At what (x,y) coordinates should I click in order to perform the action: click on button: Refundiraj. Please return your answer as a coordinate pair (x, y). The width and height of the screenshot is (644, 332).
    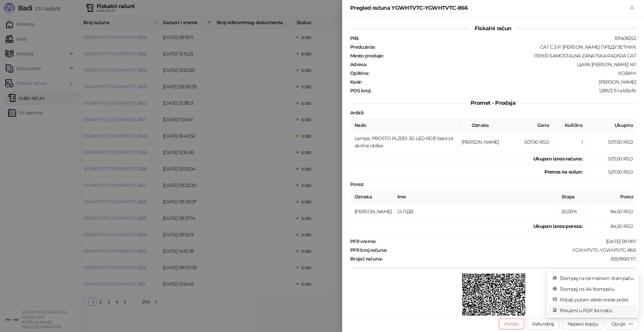
    Looking at the image, I should click on (543, 324).